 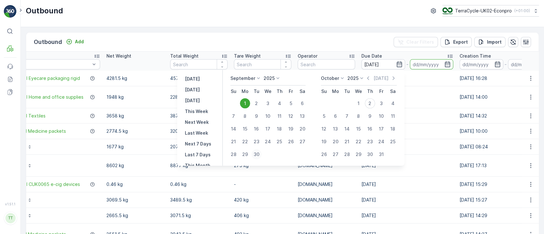 I want to click on p: Next Week, so click(x=196, y=122).